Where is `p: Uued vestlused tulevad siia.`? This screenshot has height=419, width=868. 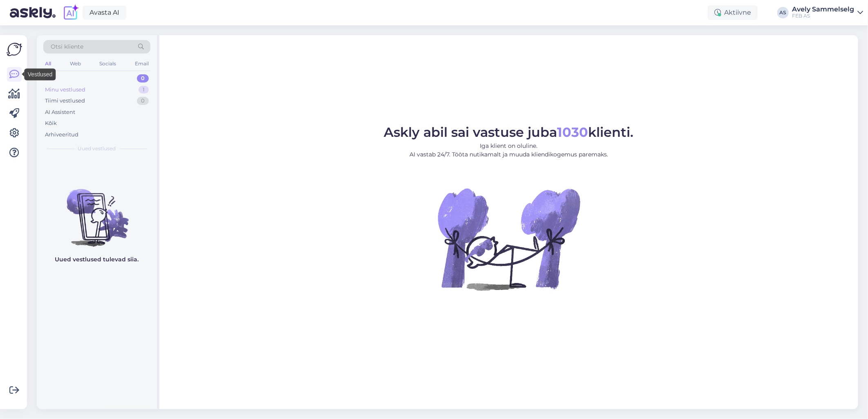
p: Uued vestlused tulevad siia. is located at coordinates (97, 259).